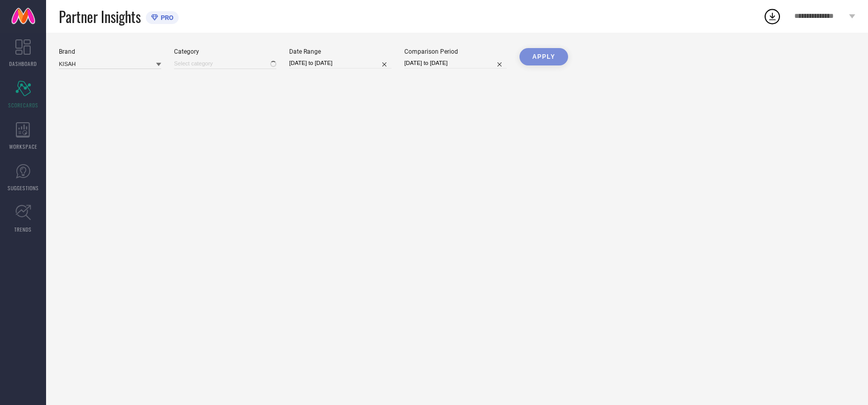 The image size is (868, 405). What do you see at coordinates (455, 52) in the screenshot?
I see `div: Comparison Period` at bounding box center [455, 52].